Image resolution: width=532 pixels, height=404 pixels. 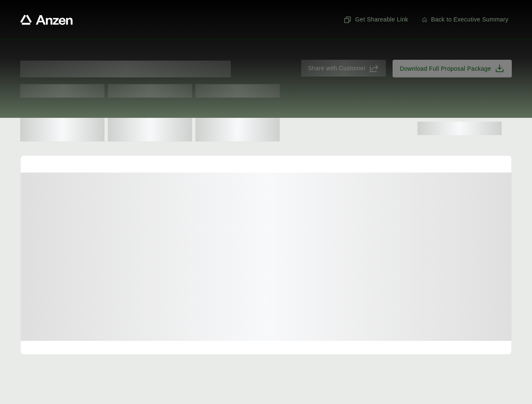 I want to click on span: Proposal for, so click(x=126, y=69).